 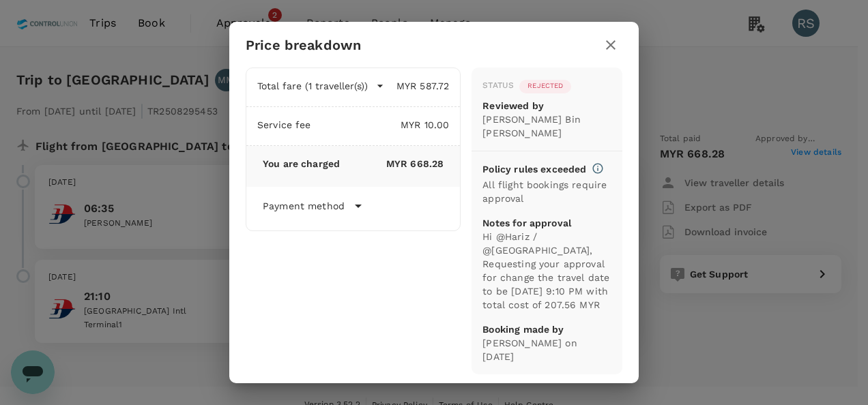 What do you see at coordinates (535, 169) in the screenshot?
I see `p: Policy rules exceeded` at bounding box center [535, 169].